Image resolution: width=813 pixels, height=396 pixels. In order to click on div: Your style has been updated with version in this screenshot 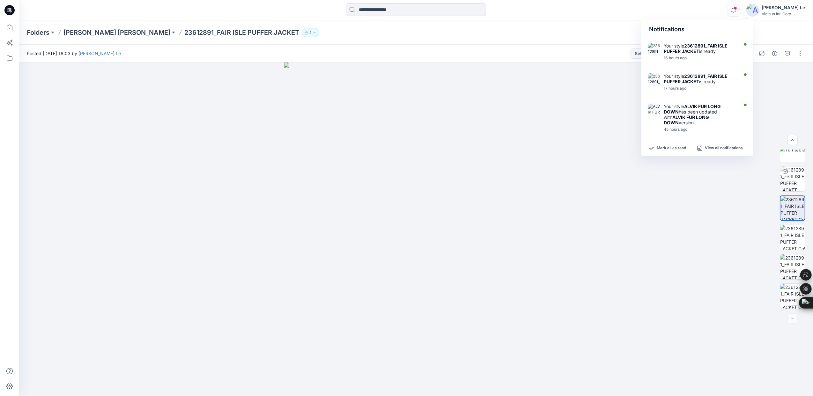, I will do `click(701, 115)`.